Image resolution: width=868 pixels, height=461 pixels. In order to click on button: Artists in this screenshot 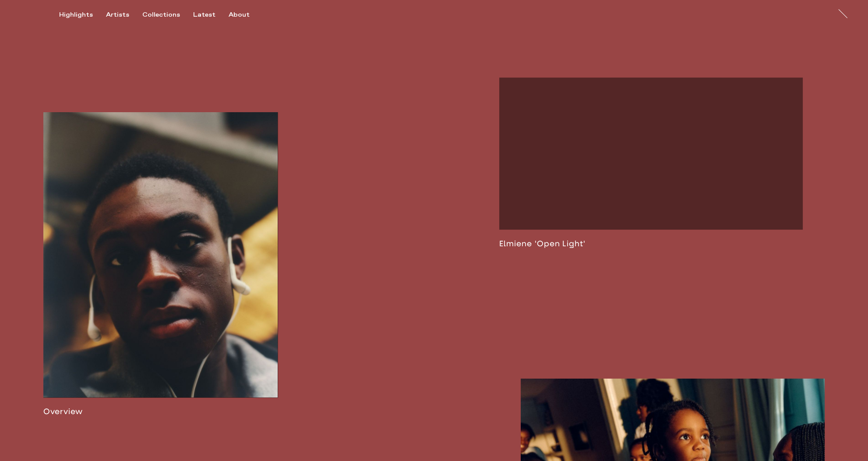, I will do `click(124, 15)`.